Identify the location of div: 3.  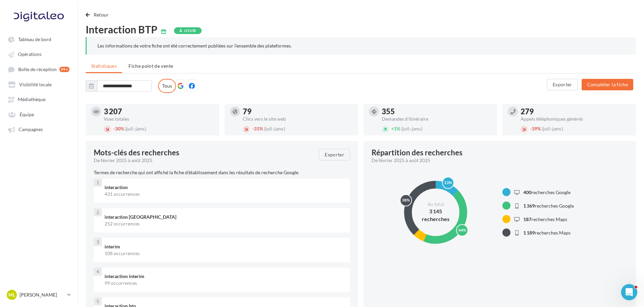
(98, 242).